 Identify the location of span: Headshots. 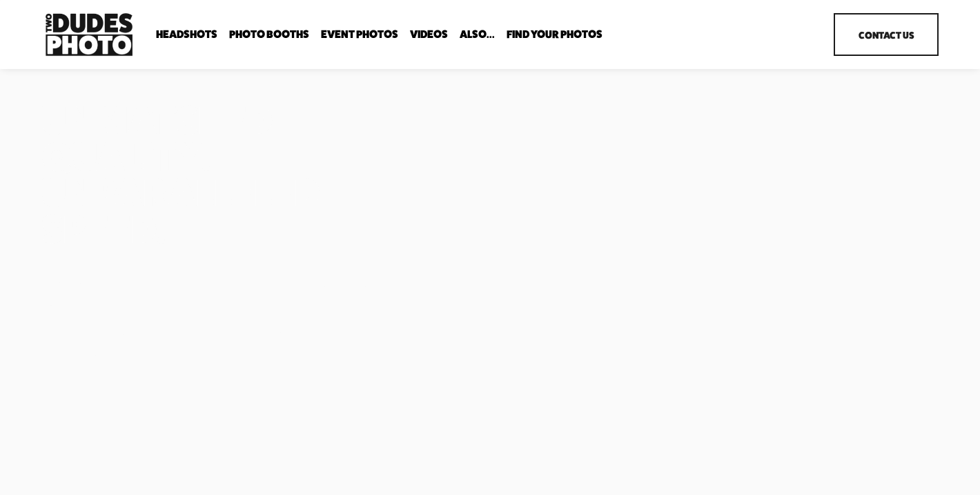
(186, 35).